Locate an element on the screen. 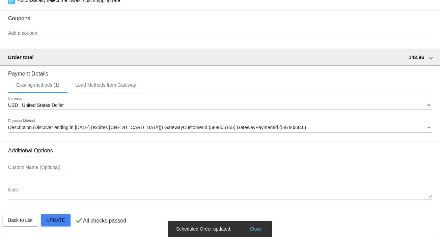  mat-select: Payment Method is located at coordinates (220, 128).